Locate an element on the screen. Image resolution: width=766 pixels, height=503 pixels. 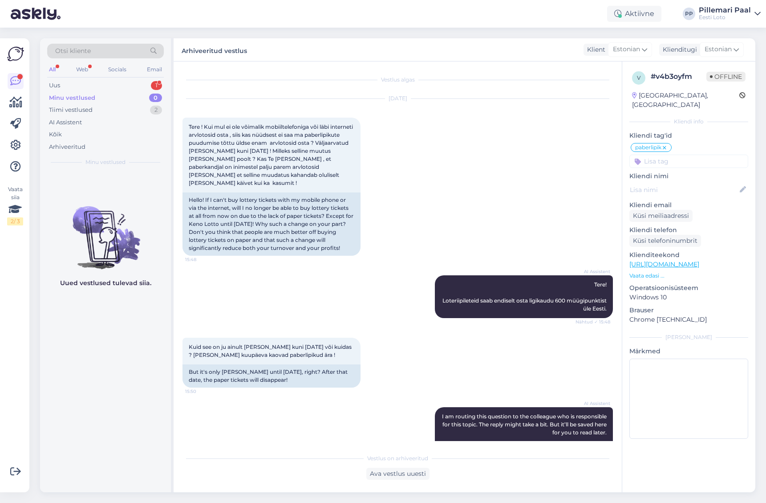
div: Hello! If I can't buy lottery tickets with my mobile phone or via the internet, will I no longer ... is located at coordinates (272, 224).